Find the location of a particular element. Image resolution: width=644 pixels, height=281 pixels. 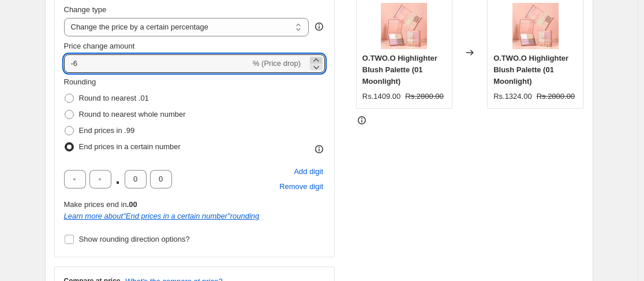

span: Remove digit is located at coordinates (301, 186).